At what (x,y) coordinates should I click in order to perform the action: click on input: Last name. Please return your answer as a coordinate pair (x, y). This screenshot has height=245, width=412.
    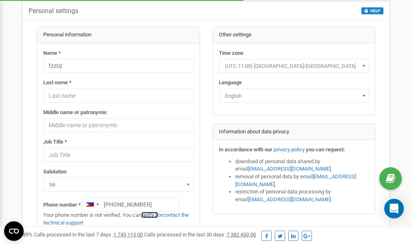
    Looking at the image, I should click on (118, 96).